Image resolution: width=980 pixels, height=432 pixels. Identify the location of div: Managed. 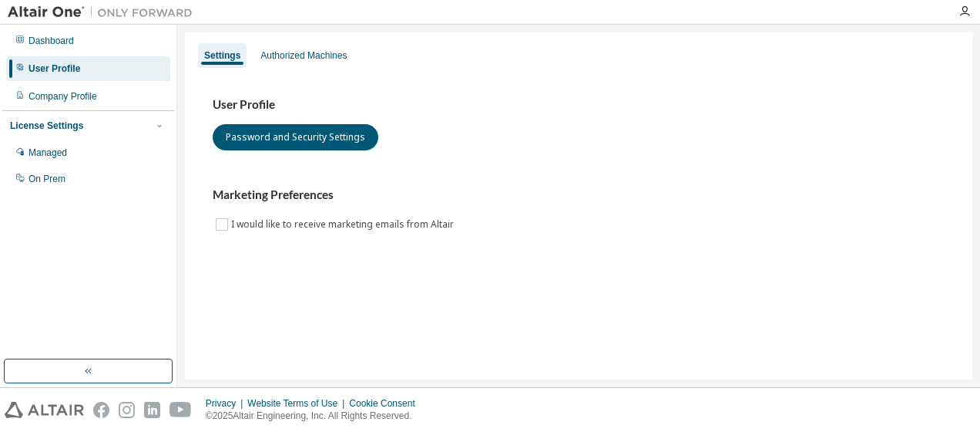
(48, 153).